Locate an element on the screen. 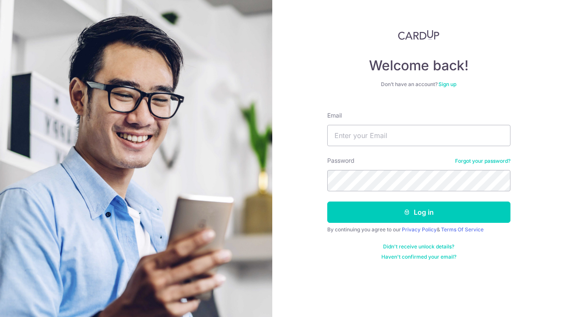 The image size is (565, 317). img: CardUp Logo is located at coordinates (419, 35).